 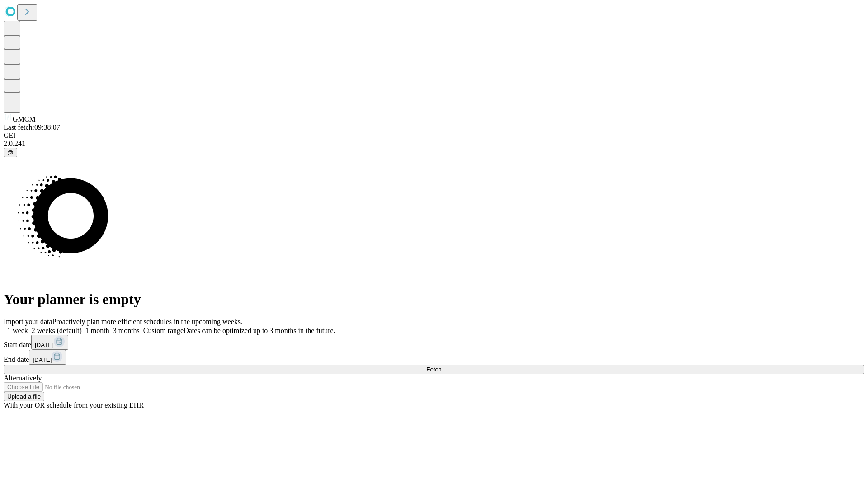 What do you see at coordinates (434, 342) in the screenshot?
I see `div: Start date` at bounding box center [434, 342].